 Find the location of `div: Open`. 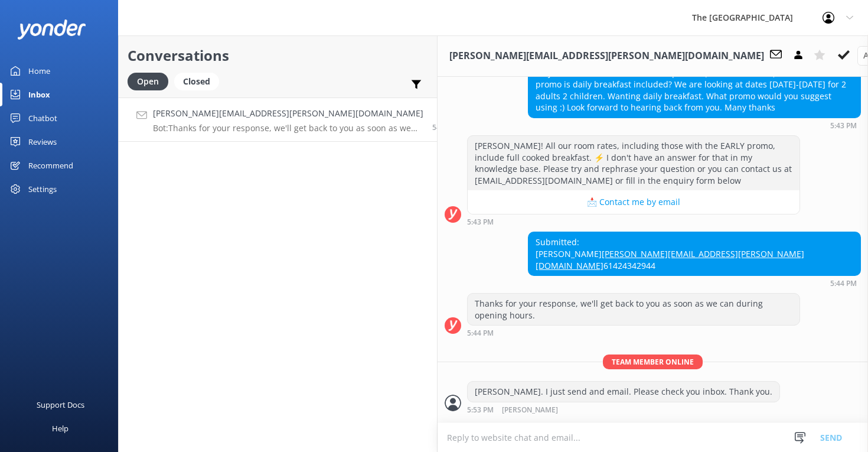

div: Open is located at coordinates (147, 81).